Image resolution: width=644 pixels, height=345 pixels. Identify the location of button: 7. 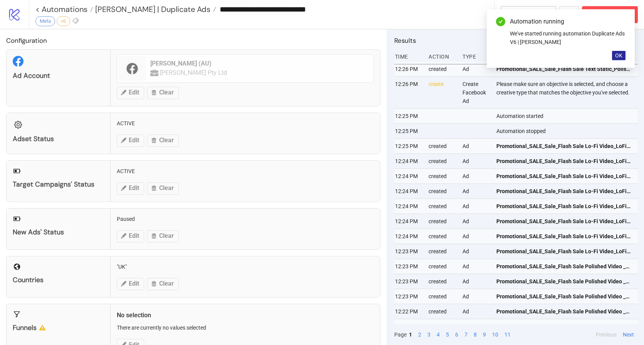
(466, 334).